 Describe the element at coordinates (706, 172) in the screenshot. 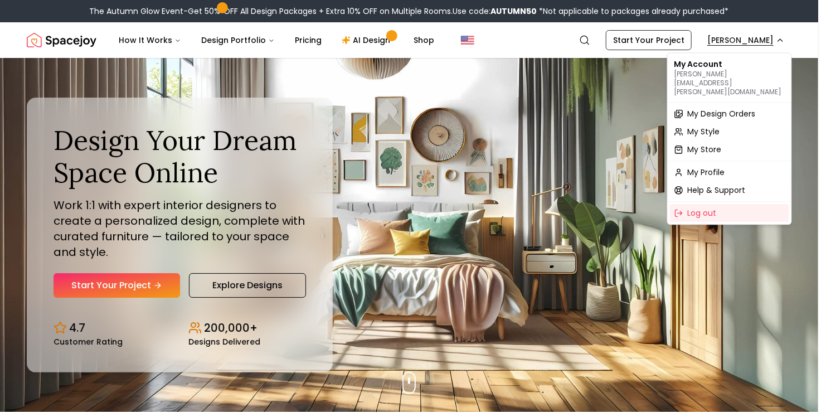

I see `span: My Profile` at that location.